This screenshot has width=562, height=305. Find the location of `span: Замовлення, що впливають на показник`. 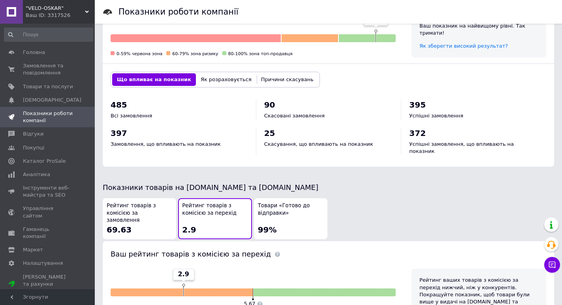

span: Замовлення, що впливають на показник is located at coordinates (165, 144).